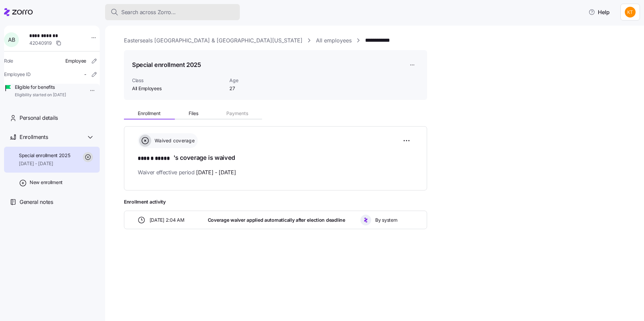 Image resolution: width=644 pixels, height=321 pixels. Describe the element at coordinates (334, 40) in the screenshot. I see `a: All employees` at that location.